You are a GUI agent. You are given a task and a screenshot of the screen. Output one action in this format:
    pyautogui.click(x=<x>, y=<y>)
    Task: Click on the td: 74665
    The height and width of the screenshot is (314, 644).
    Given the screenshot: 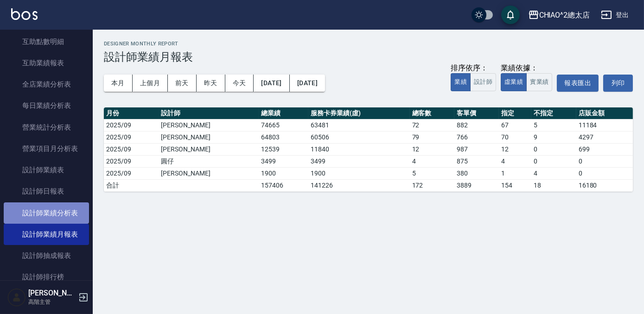 What is the action you would take?
    pyautogui.click(x=284, y=125)
    